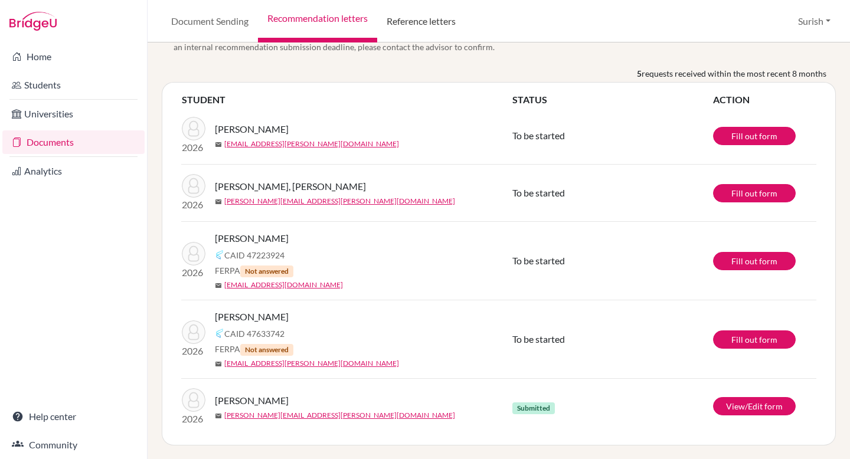 The width and height of the screenshot is (850, 459). What do you see at coordinates (73, 114) in the screenshot?
I see `a: Universities` at bounding box center [73, 114].